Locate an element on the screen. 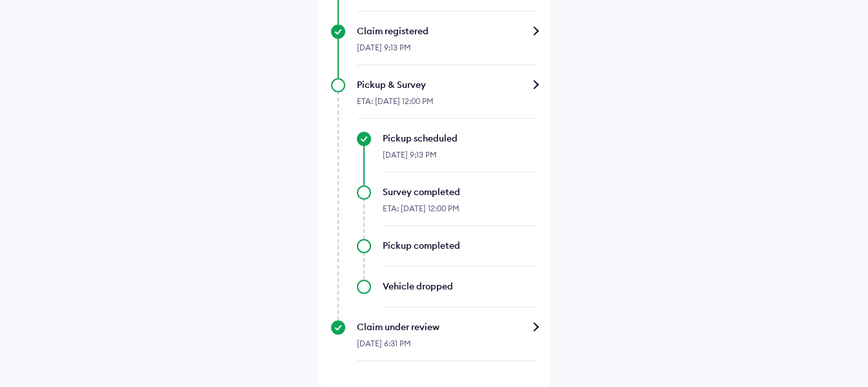 This screenshot has height=387, width=868. div: Pickup completed is located at coordinates (460, 245).